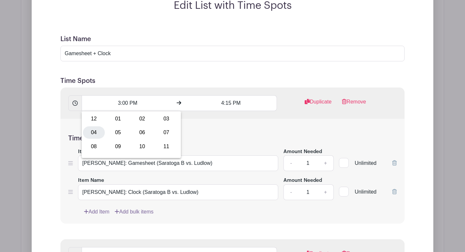 The width and height of the screenshot is (465, 252). Describe the element at coordinates (166, 133) in the screenshot. I see `div: 07` at that location.